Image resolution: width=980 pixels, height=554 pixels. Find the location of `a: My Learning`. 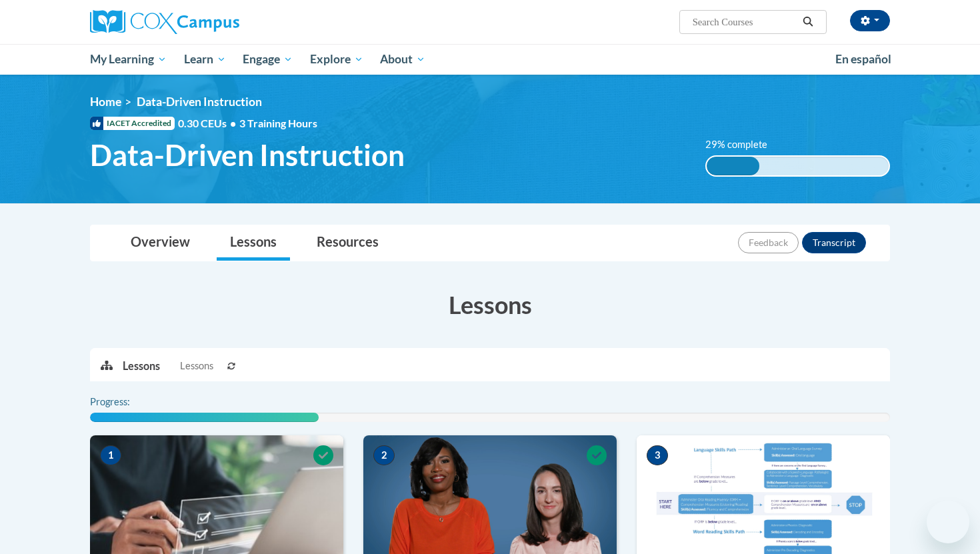

a: My Learning is located at coordinates (128, 60).